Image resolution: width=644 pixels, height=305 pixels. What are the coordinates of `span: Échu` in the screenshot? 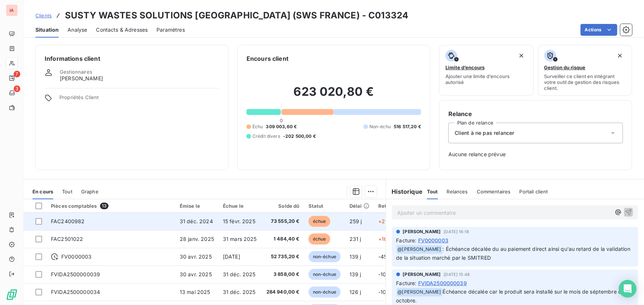 It's located at (257, 127).